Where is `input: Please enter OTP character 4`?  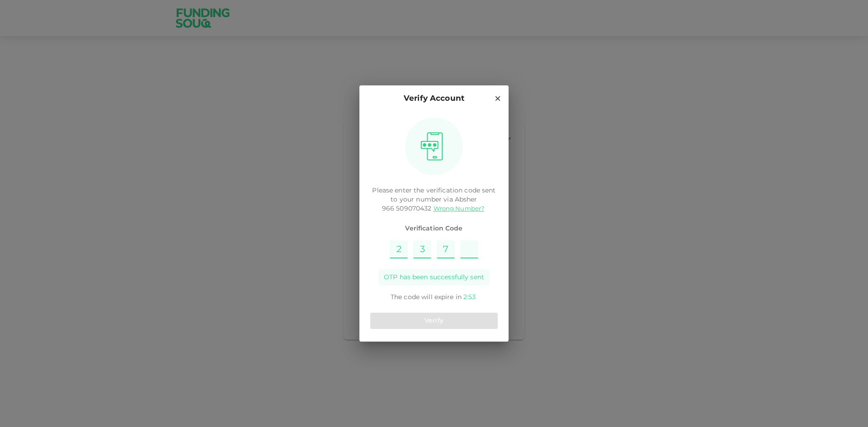
input: Please enter OTP character 4 is located at coordinates (469, 250).